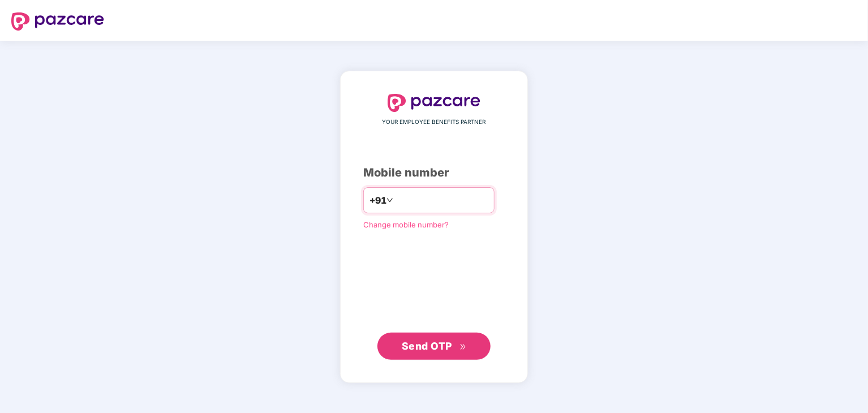 The image size is (868, 413). I want to click on span: Send OTP, so click(427, 346).